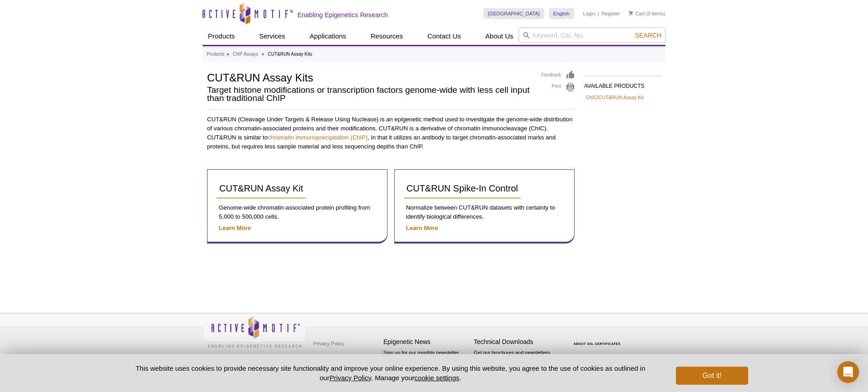 The width and height of the screenshot is (868, 392). What do you see at coordinates (516, 360) in the screenshot?
I see `p: Get our brochures and newsletters, or request them by mail.` at bounding box center [516, 360].